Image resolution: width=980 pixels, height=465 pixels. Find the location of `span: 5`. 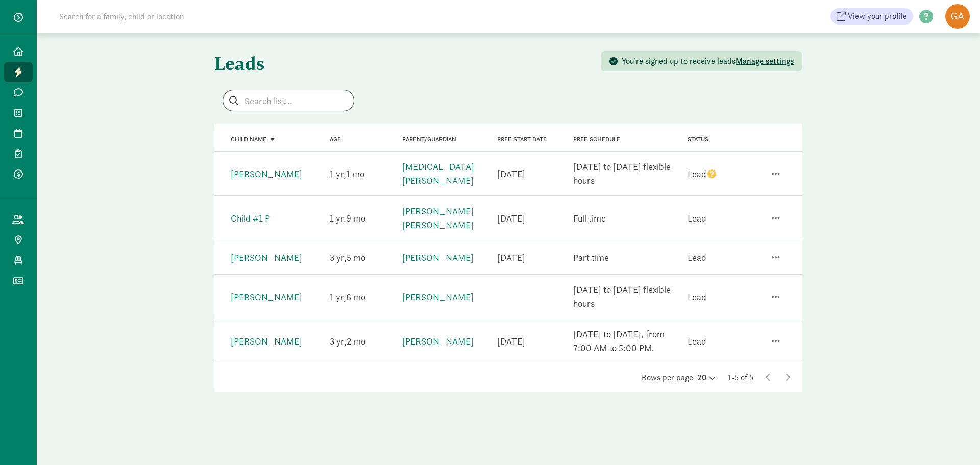

span: 5 is located at coordinates (356, 257).